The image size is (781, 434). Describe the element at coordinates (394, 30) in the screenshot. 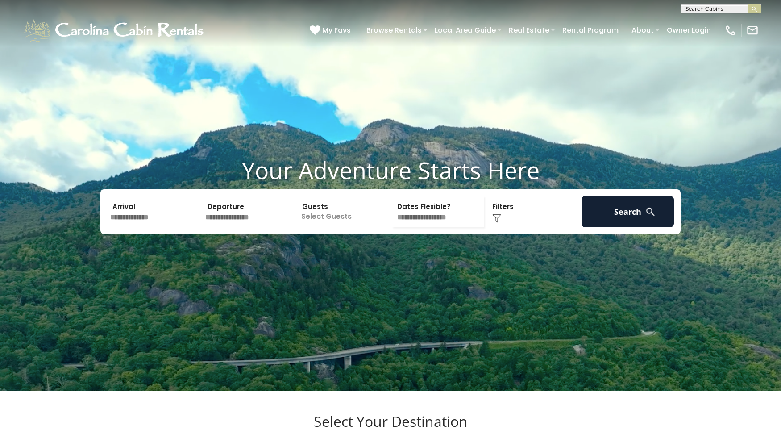

I see `a: Browse Rentals` at that location.